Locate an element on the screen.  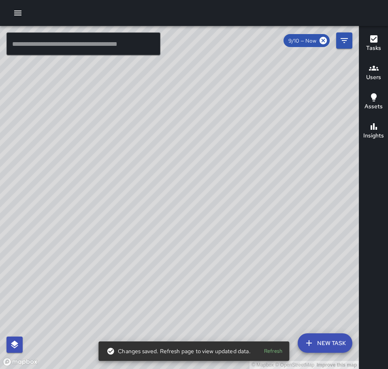
button: New Task is located at coordinates (325, 343).